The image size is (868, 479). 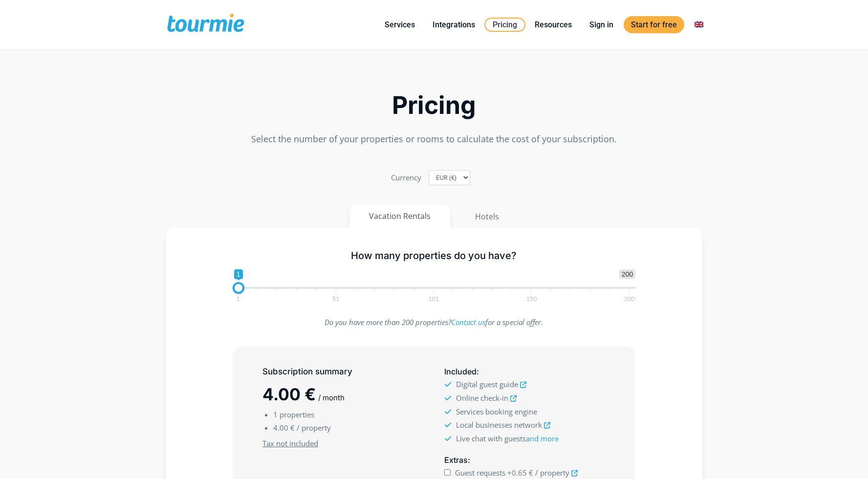 What do you see at coordinates (468, 322) in the screenshot?
I see `a: Contact us` at bounding box center [468, 322].